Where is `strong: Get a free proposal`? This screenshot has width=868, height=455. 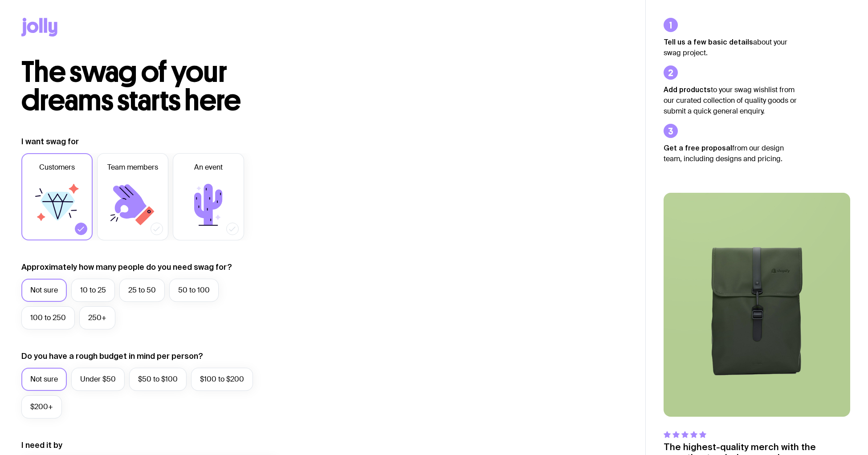 strong: Get a free proposal is located at coordinates (698, 148).